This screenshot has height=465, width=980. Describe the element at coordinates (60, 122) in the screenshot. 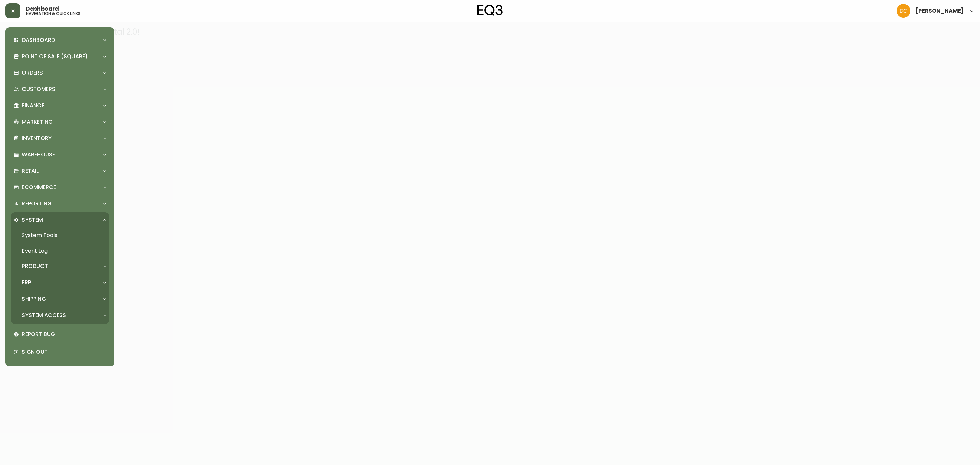

I see `div: Marketing` at that location.